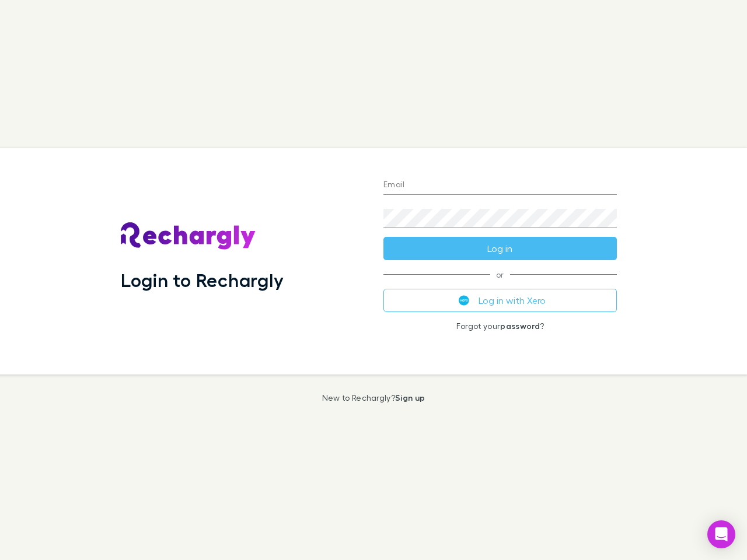 This screenshot has width=747, height=560. I want to click on a: password, so click(520, 326).